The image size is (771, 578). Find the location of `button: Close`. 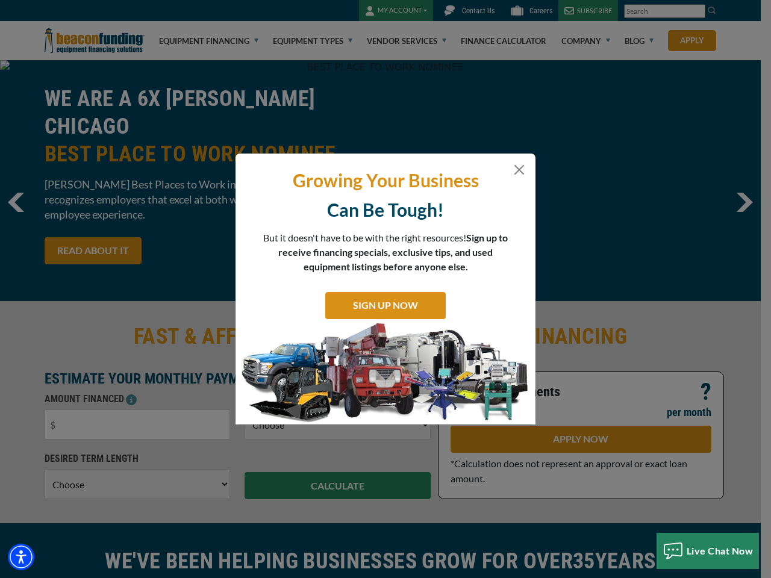

button: Close is located at coordinates (519, 170).